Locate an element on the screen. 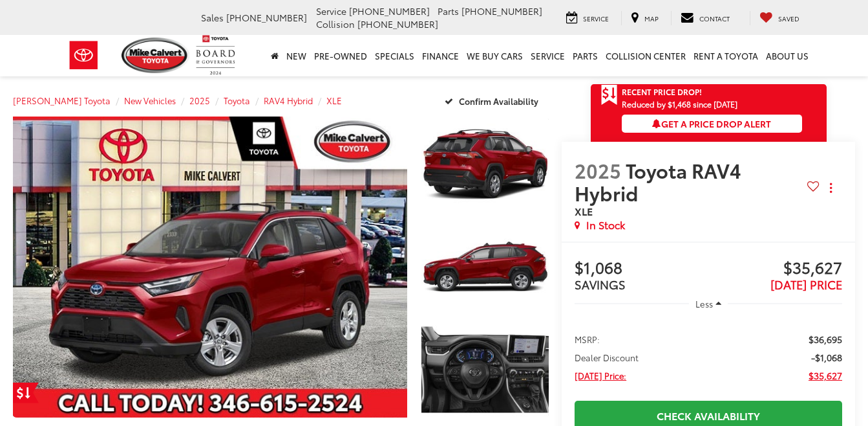 This screenshot has width=868, height=426. a: Contact is located at coordinates (705, 18).